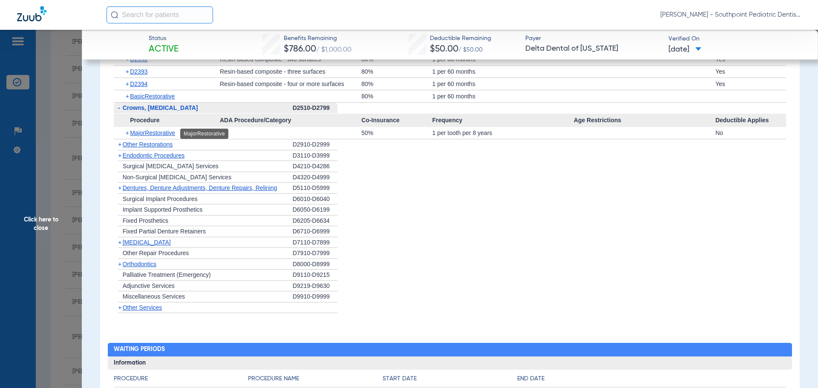 Image resolution: width=818 pixels, height=388 pixels. What do you see at coordinates (139, 264) in the screenshot?
I see `span: Orthodontics` at bounding box center [139, 264].